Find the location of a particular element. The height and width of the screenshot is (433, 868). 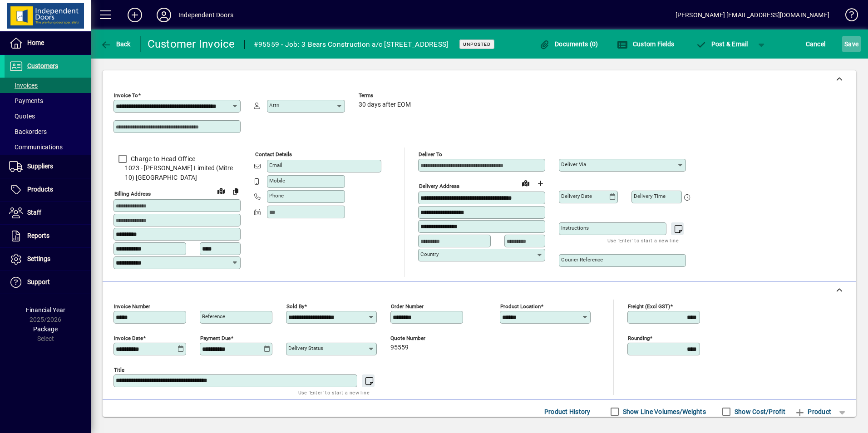

button: Profile is located at coordinates (164, 15).